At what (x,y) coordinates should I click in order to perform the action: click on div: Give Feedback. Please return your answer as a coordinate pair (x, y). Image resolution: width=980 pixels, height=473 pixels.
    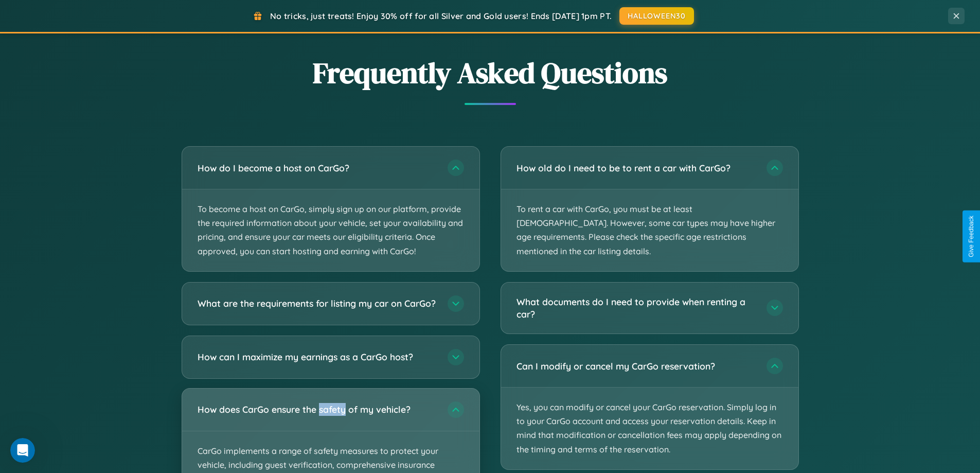
    Looking at the image, I should click on (971, 236).